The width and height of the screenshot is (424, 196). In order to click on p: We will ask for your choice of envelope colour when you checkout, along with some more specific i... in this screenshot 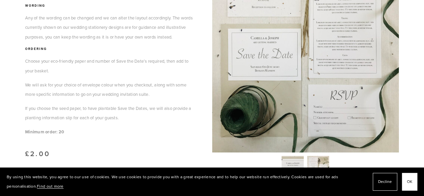, I will do `click(110, 89)`.